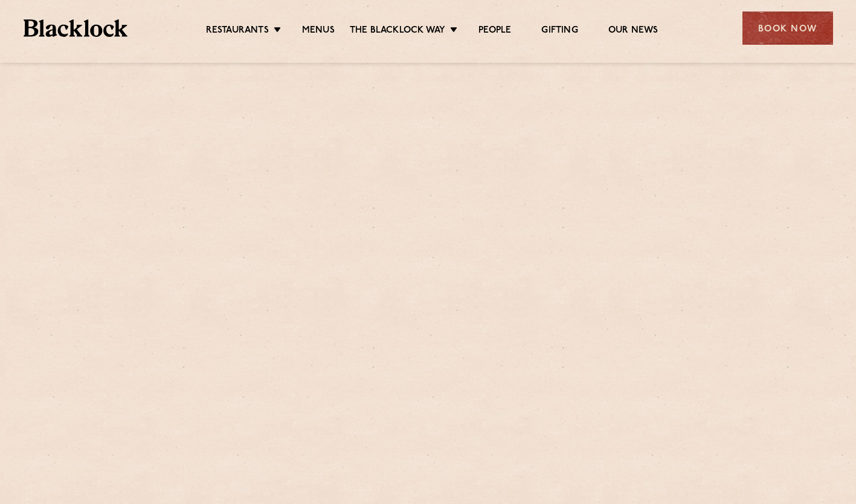  Describe the element at coordinates (559, 31) in the screenshot. I see `a: Gifting` at that location.